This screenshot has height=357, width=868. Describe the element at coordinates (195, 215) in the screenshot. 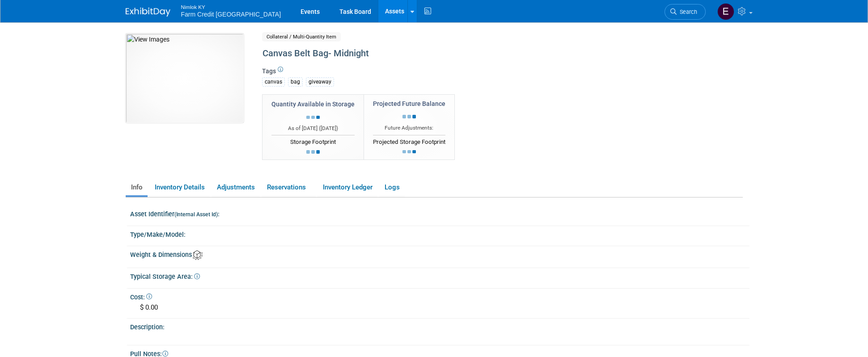

I see `small: (Internal Asset Id)` at that location.